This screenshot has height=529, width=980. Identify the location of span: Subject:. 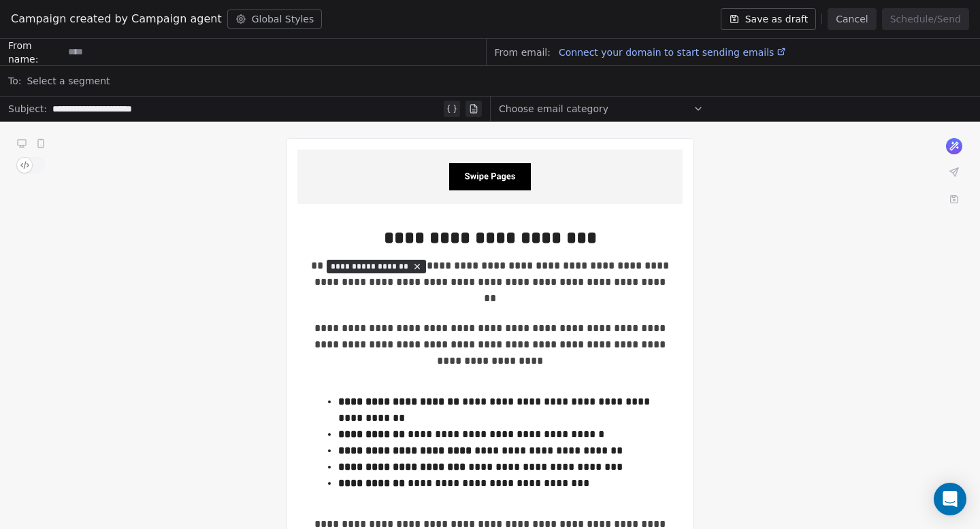
(27, 111).